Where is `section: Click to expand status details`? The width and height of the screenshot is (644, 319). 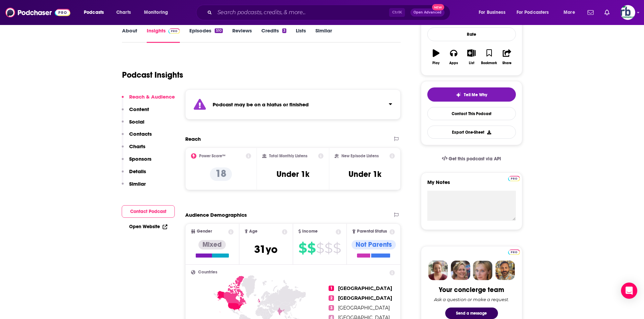 section: Click to expand status details is located at coordinates (293, 104).